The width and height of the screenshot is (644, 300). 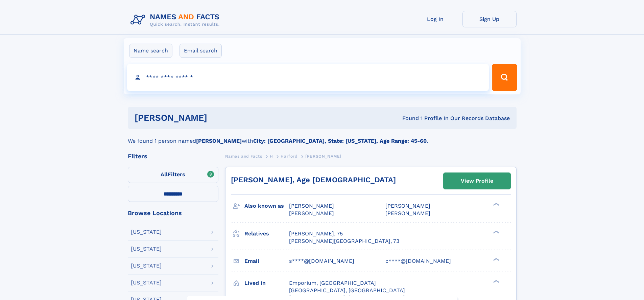 I want to click on div: View Profile, so click(x=477, y=181).